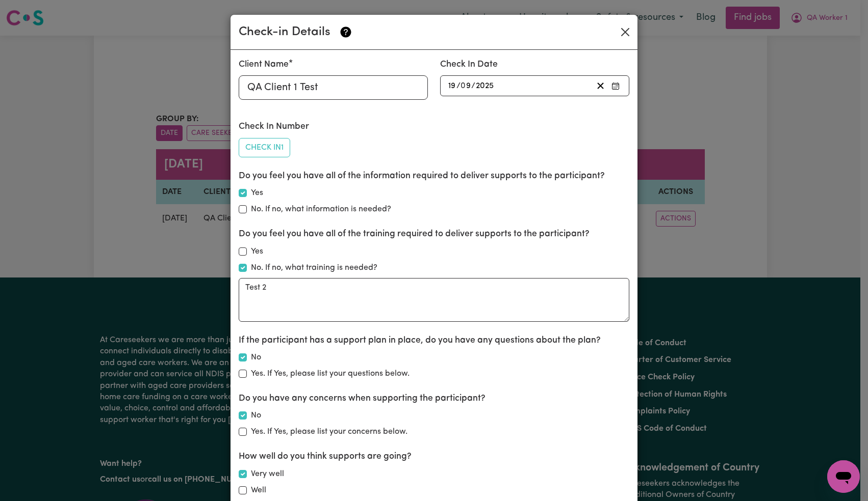 This screenshot has height=501, width=868. What do you see at coordinates (329, 432) in the screenshot?
I see `label: Yes. If Yes, please list your concerns below.` at bounding box center [329, 432].